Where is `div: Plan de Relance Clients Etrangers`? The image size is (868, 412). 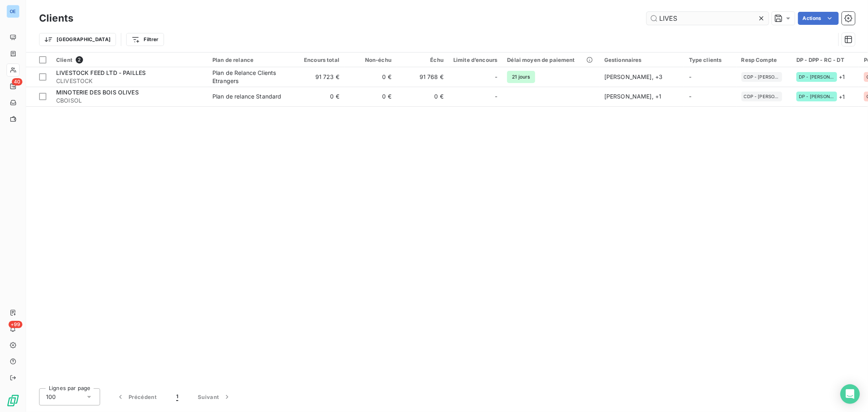
div: Plan de Relance Clients Etrangers is located at coordinates (250, 77).